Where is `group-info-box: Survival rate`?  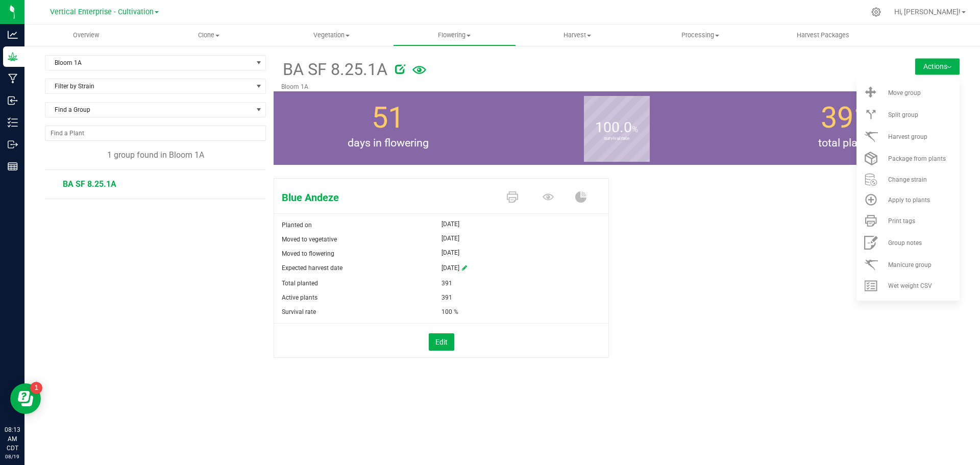 group-info-box: Survival rate is located at coordinates (617, 128).